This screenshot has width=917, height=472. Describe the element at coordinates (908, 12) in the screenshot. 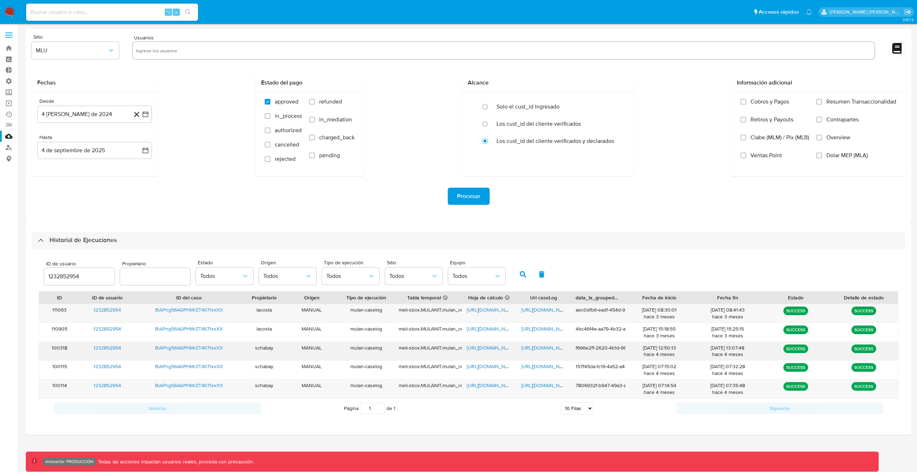

I see `a: Salir` at that location.